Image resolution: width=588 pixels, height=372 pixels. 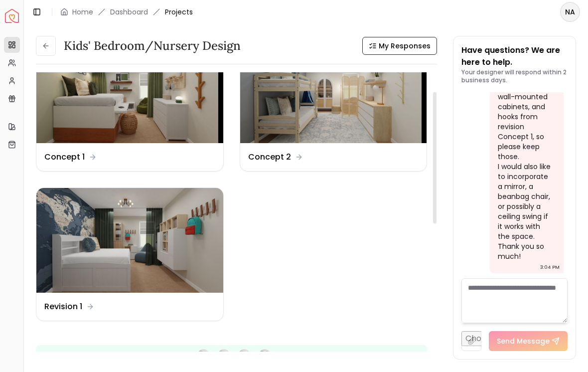 What do you see at coordinates (65, 157) in the screenshot?
I see `dd: Concept 1` at bounding box center [65, 157].